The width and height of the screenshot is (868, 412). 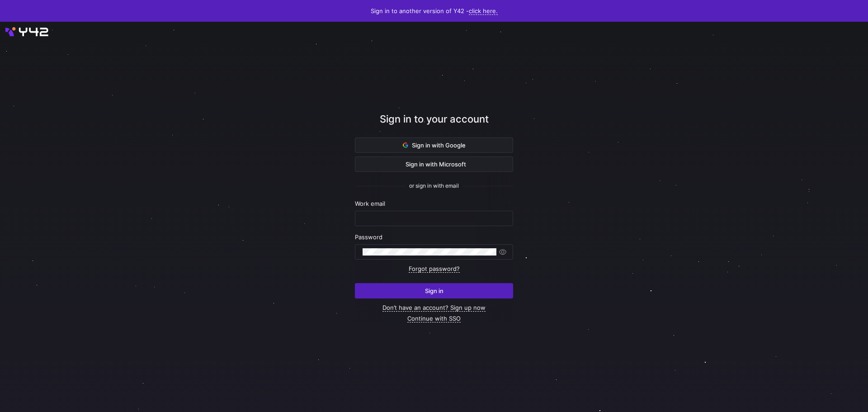 I want to click on a: Don’t have an account? Sign up now, so click(x=434, y=307).